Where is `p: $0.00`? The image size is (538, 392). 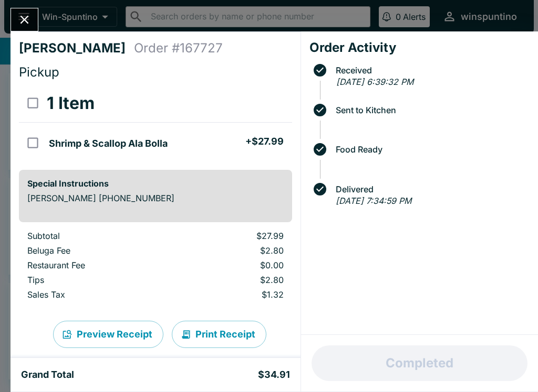
p: $0.00 is located at coordinates (233, 266).